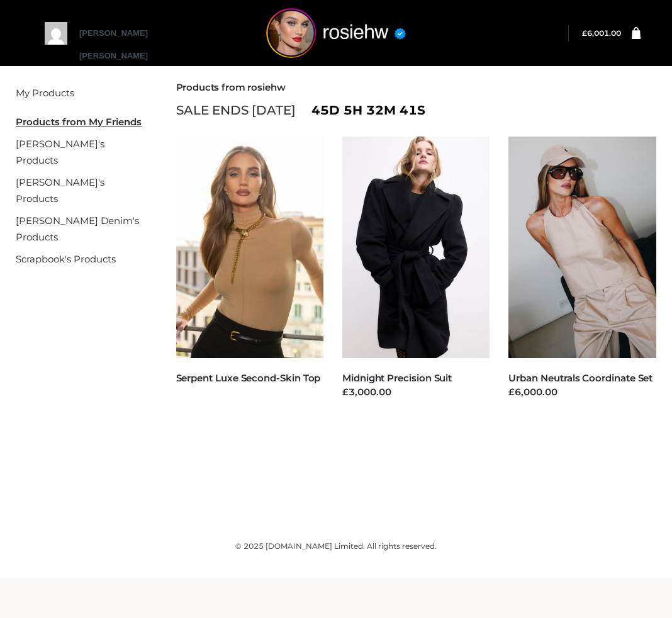 This screenshot has height=618, width=672. What do you see at coordinates (250, 247) in the screenshot?
I see `img: Serpent Luxe Second-Skin Top` at bounding box center [250, 247].